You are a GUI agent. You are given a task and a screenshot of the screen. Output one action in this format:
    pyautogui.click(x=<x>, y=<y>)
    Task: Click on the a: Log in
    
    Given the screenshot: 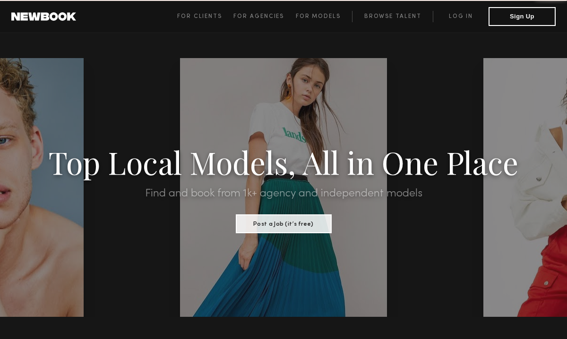 What is the action you would take?
    pyautogui.click(x=460, y=17)
    